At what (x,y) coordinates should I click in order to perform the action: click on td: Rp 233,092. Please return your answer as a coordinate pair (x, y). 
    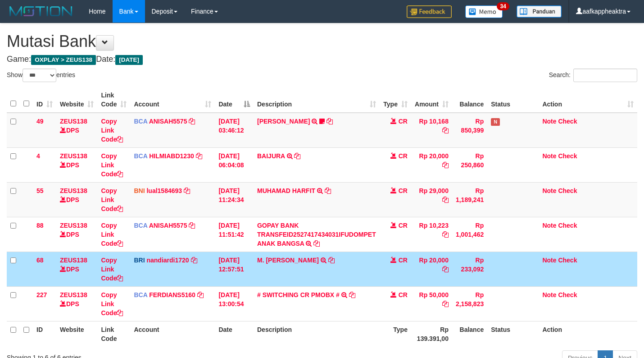
    Looking at the image, I should click on (470, 269).